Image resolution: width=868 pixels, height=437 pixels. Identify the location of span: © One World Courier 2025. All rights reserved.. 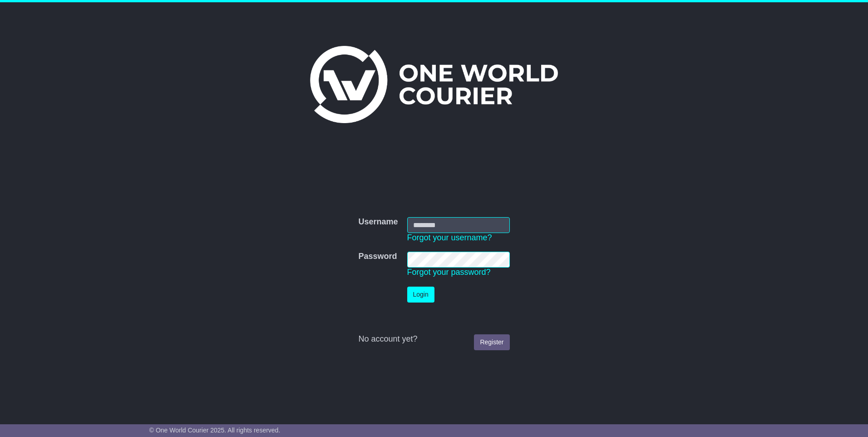
(215, 430).